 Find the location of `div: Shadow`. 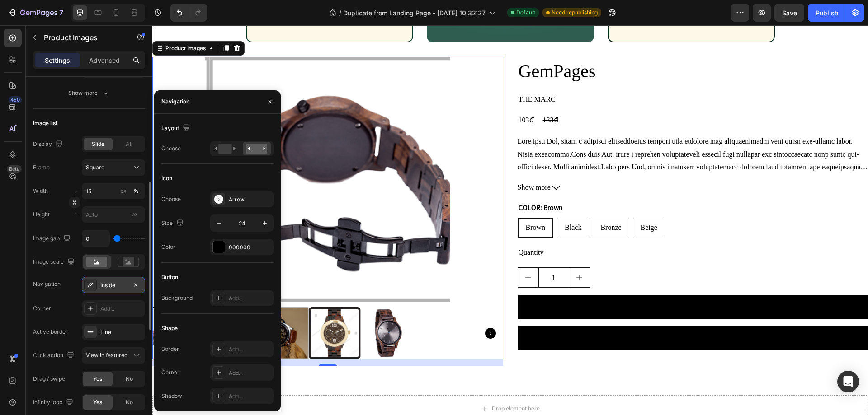

div: Shadow is located at coordinates (172, 396).